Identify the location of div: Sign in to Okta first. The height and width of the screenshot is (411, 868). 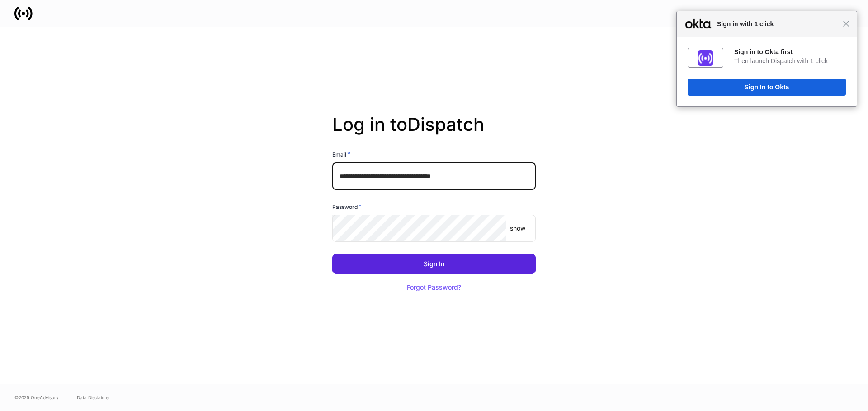
(789, 52).